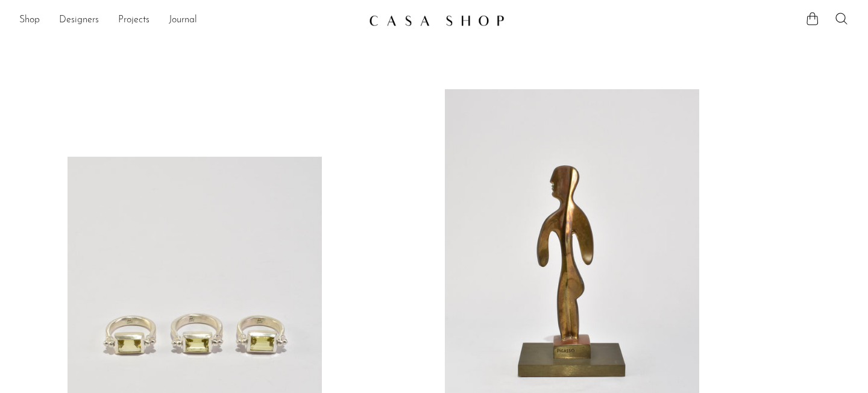 This screenshot has width=868, height=393. What do you see at coordinates (79, 21) in the screenshot?
I see `a: Designers` at bounding box center [79, 21].